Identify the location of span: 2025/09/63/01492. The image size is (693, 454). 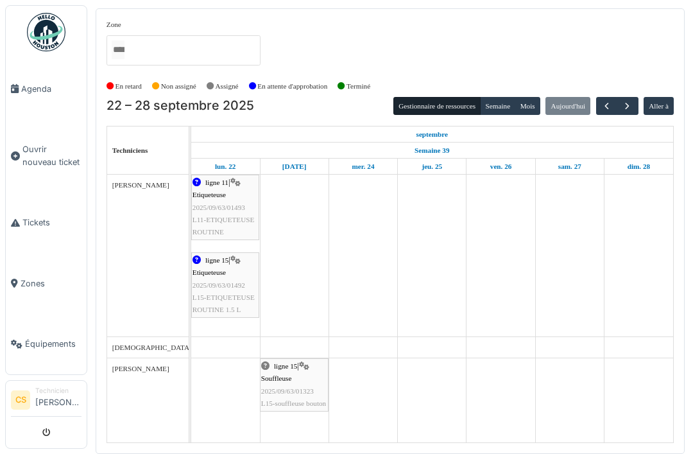
(219, 285).